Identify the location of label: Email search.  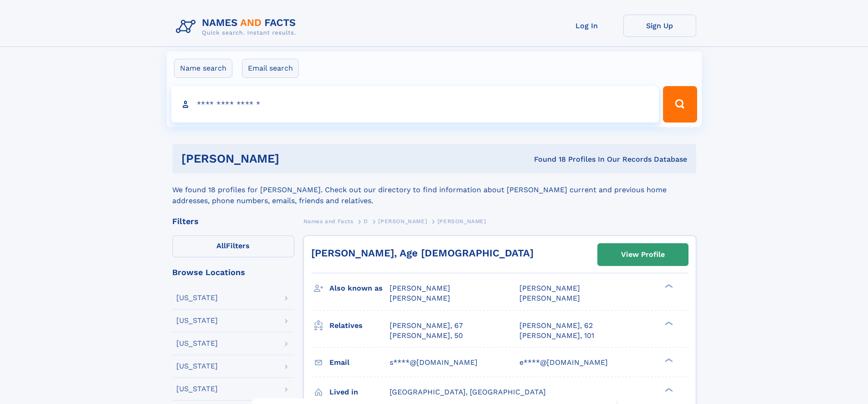
(270, 69).